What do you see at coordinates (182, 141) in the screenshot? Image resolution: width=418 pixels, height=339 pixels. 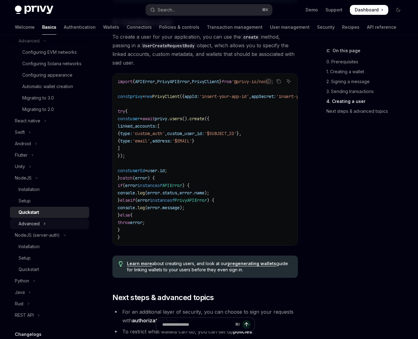 I see `span: '$EMAIL'` at bounding box center [182, 141].